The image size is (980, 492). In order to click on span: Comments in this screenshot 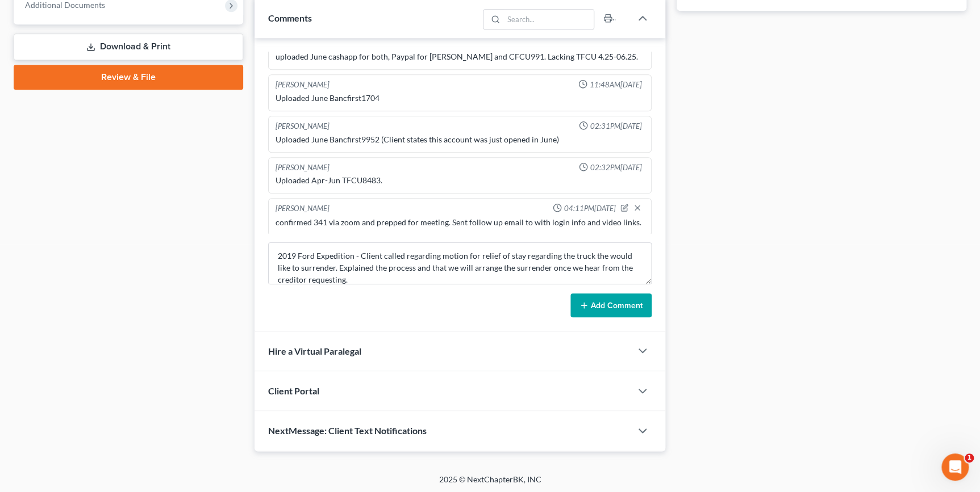, I will do `click(289, 18)`.